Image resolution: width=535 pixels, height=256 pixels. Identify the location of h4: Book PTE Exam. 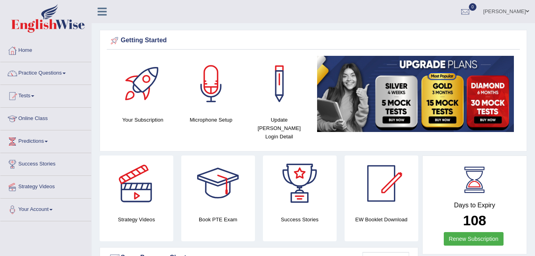
(218, 219).